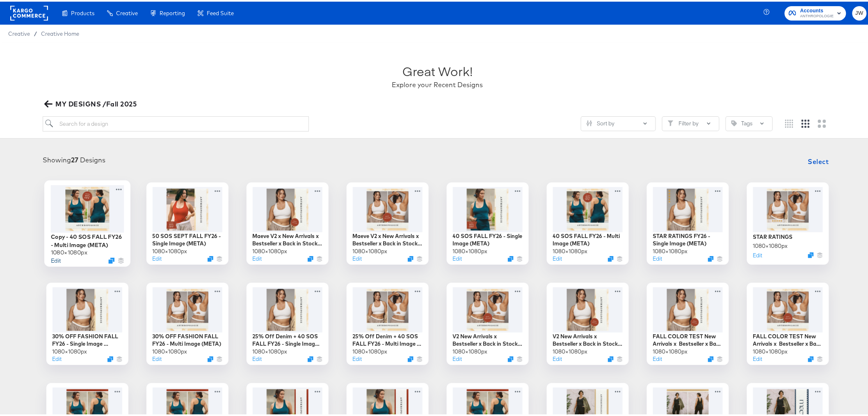 This screenshot has width=868, height=416. Describe the element at coordinates (588, 338) in the screenshot. I see `div: V2 New Arrivals x Bestseller x Back in Stock FALL FY26 - Single Image (META)` at that location.